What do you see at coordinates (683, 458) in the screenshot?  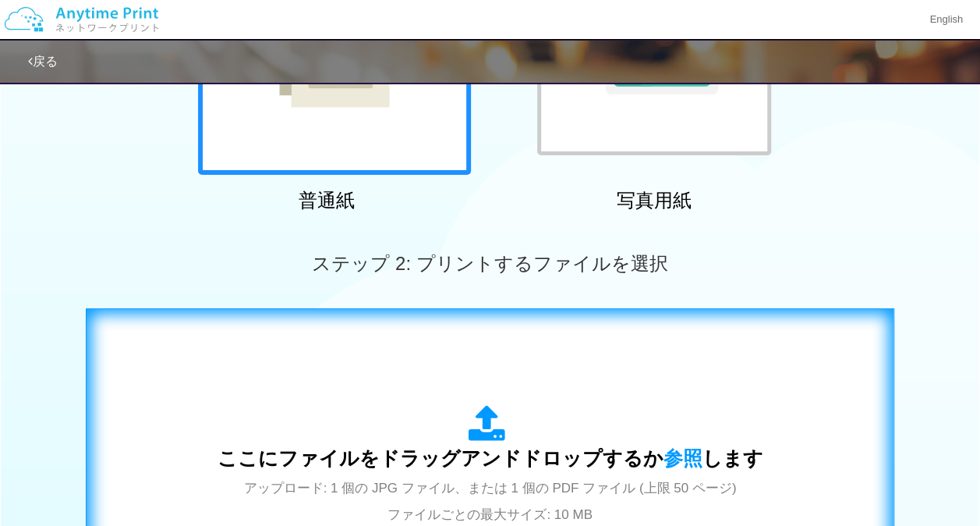 I see `span: 参照` at bounding box center [683, 458].